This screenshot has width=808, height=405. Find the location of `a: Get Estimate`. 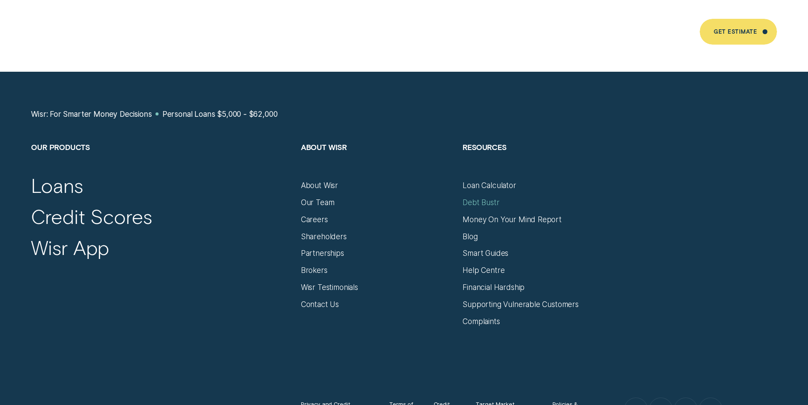

a: Get Estimate is located at coordinates (738, 31).